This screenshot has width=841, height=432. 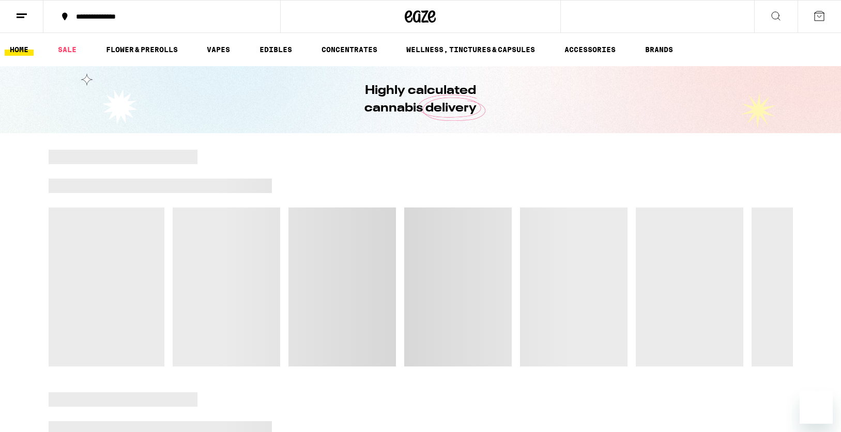 I want to click on a: SALE, so click(x=67, y=50).